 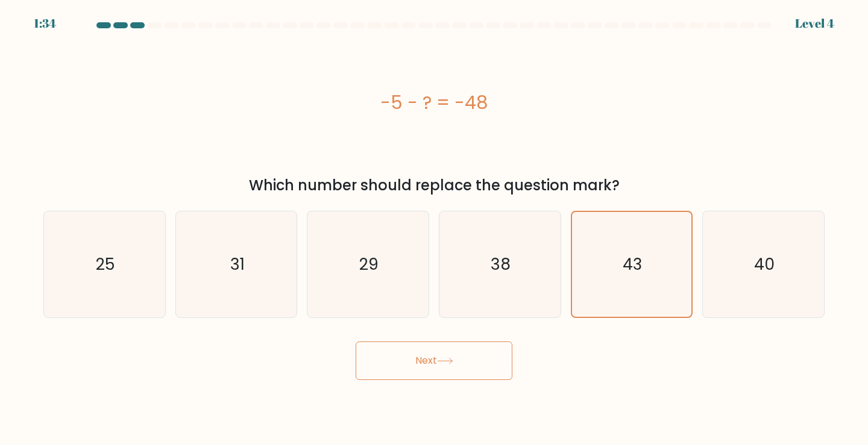 I want to click on text: 40, so click(x=764, y=264).